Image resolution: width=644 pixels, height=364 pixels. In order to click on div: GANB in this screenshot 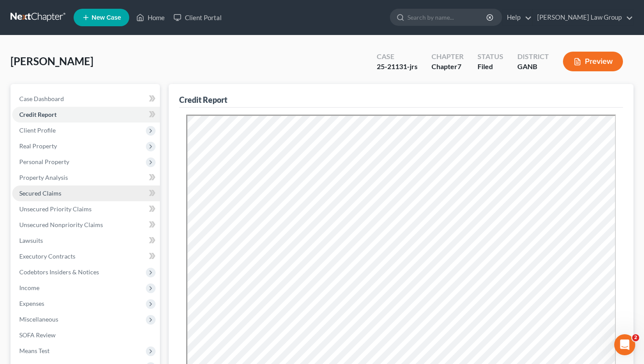, I will do `click(533, 67)`.